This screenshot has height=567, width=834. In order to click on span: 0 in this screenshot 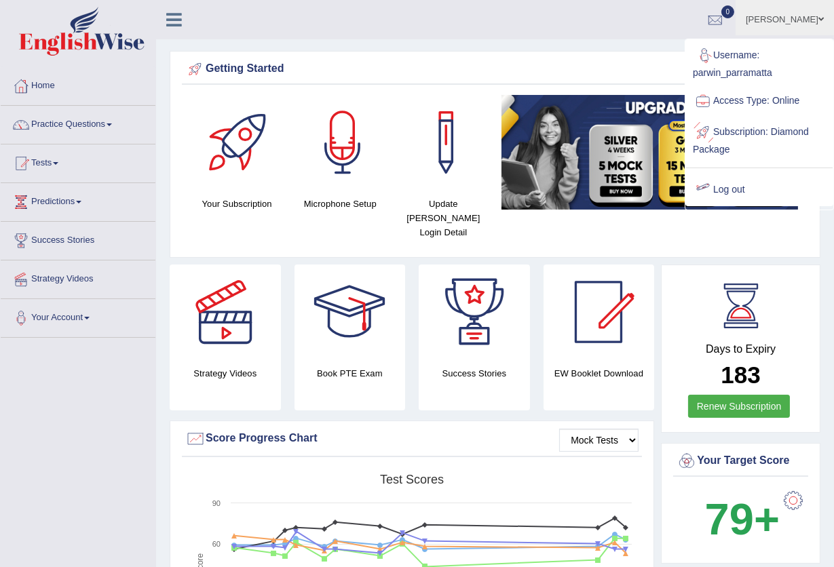, I will do `click(728, 12)`.